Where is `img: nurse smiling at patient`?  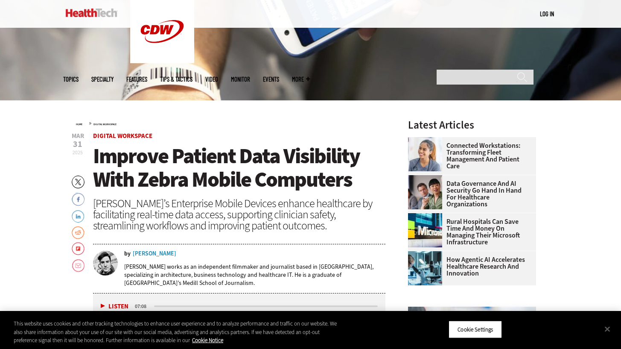
img: nurse smiling at patient is located at coordinates (425, 154).